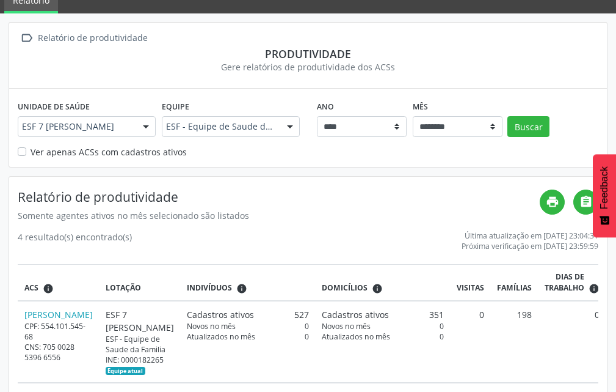  What do you see at coordinates (125, 371) in the screenshot?
I see `span: Esta é a equipe atual deste Agente` at bounding box center [125, 371].